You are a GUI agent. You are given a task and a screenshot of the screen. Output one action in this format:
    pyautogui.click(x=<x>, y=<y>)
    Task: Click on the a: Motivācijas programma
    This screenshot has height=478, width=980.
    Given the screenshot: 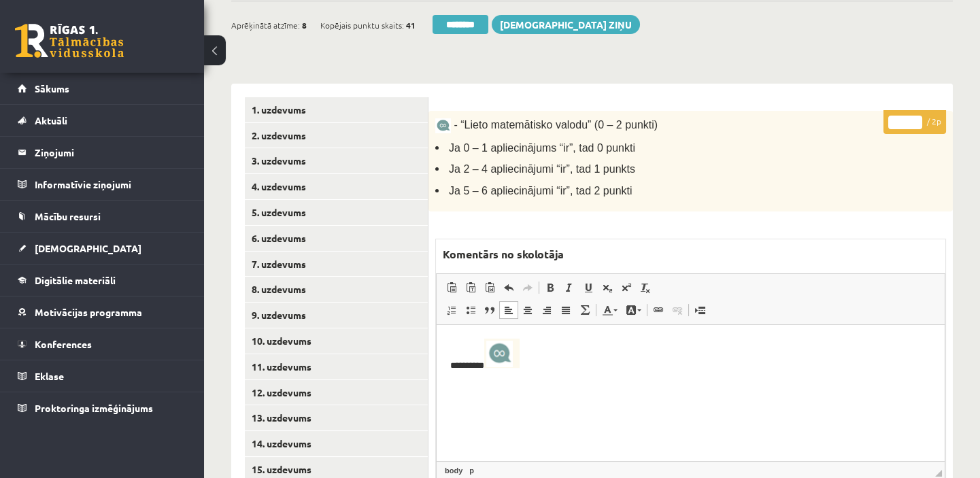 What is the action you would take?
    pyautogui.click(x=102, y=312)
    